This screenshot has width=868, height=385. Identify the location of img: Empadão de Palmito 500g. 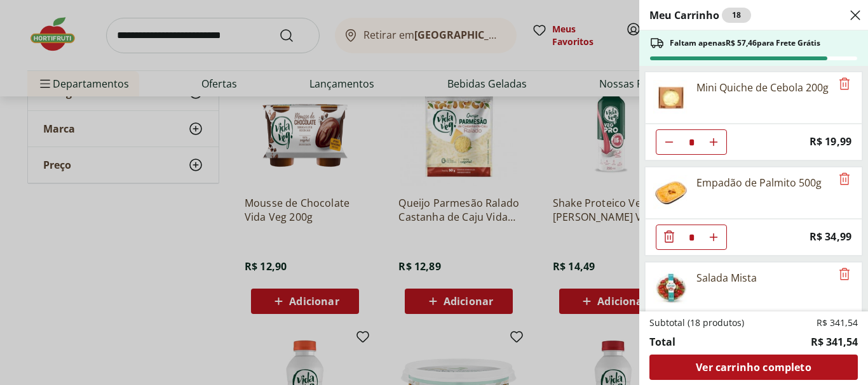
(671, 193).